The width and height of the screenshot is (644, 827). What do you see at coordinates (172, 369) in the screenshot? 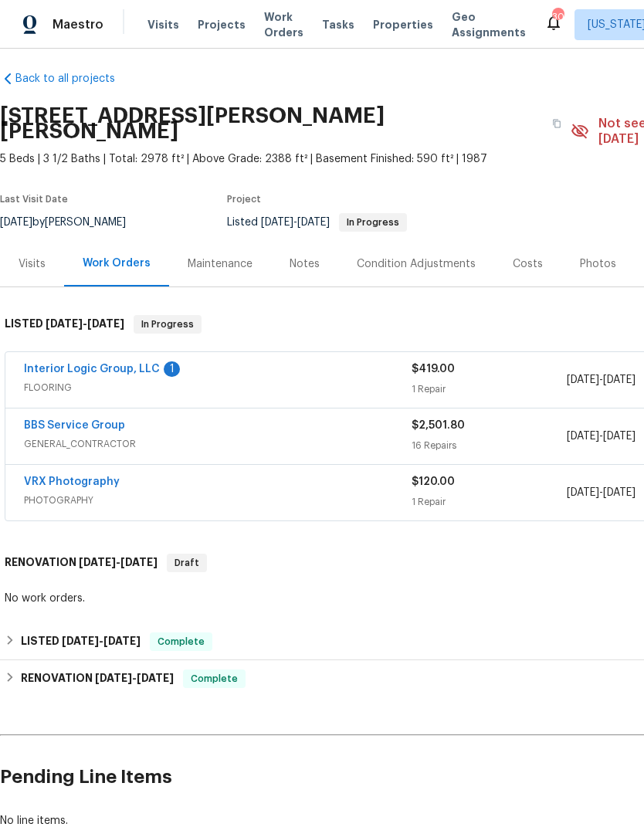
I see `div: 1` at bounding box center [172, 369].